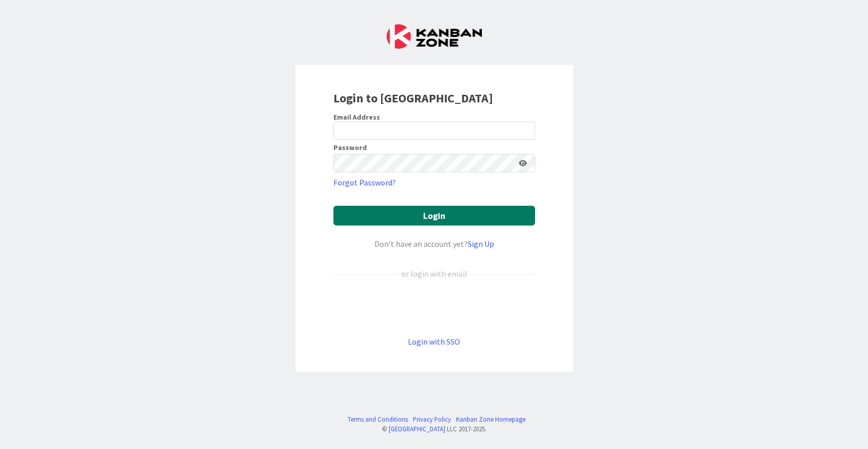 This screenshot has width=868, height=449. What do you see at coordinates (350, 147) in the screenshot?
I see `label: Password` at bounding box center [350, 147].